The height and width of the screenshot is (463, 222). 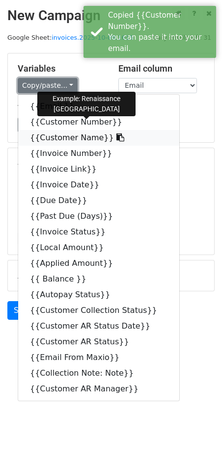 What do you see at coordinates (99, 216) in the screenshot?
I see `a: {{Past Due (Days)}}` at bounding box center [99, 216].